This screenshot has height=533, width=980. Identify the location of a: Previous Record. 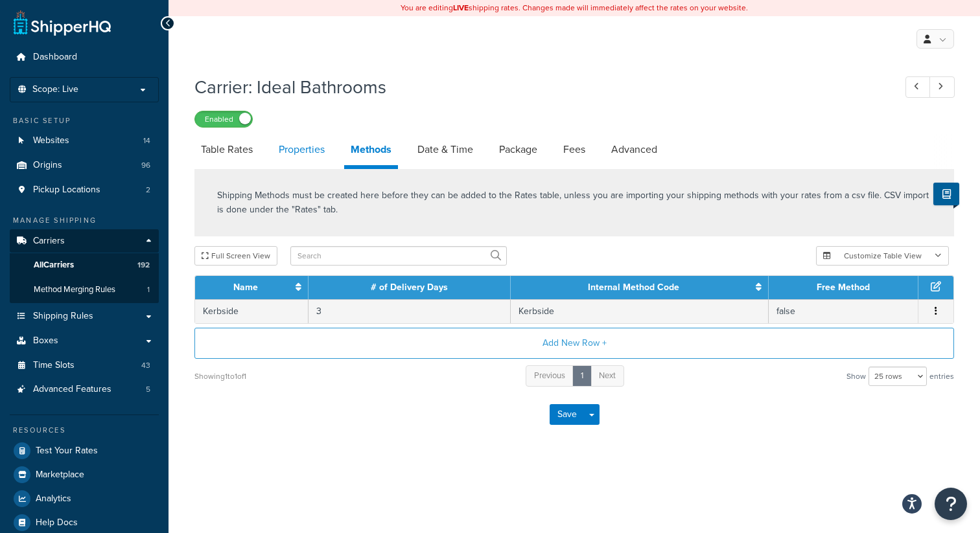
(918, 87).